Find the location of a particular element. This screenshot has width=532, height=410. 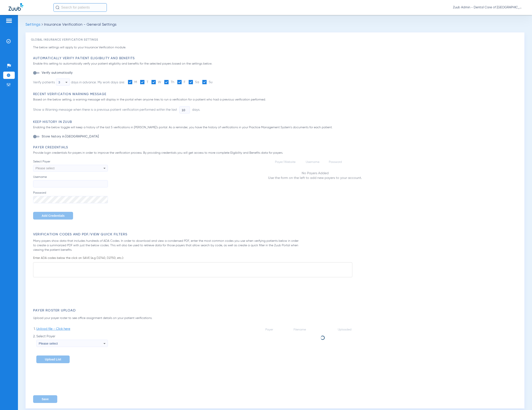

div: Use the form on the left to add new payers to your account. is located at coordinates (315, 178).